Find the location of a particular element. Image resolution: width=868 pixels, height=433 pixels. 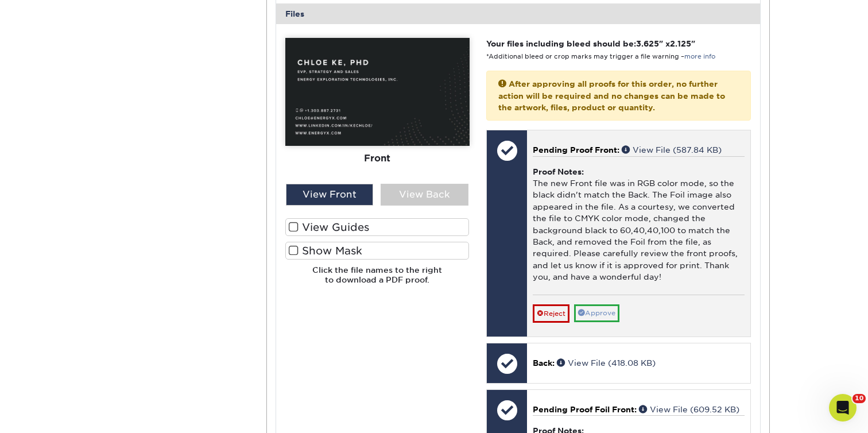

div: The new Front file was in RGB color mode, so the black didn't match the Back. The Foil image also... is located at coordinates (638, 225).